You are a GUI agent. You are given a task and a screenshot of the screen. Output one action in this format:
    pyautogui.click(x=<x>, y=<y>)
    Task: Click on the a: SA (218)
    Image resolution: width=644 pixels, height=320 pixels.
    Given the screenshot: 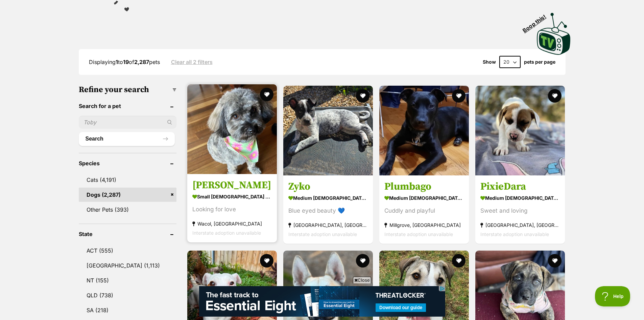 What is the action you would take?
    pyautogui.click(x=127, y=310)
    